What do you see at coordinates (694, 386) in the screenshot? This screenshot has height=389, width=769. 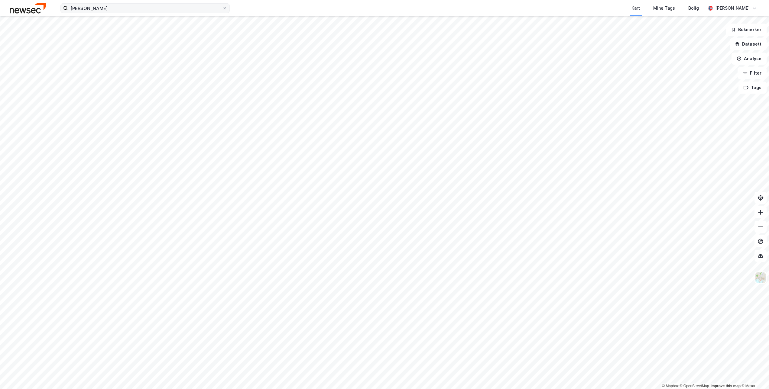 I see `a: OpenStreetMap` at bounding box center [694, 386].